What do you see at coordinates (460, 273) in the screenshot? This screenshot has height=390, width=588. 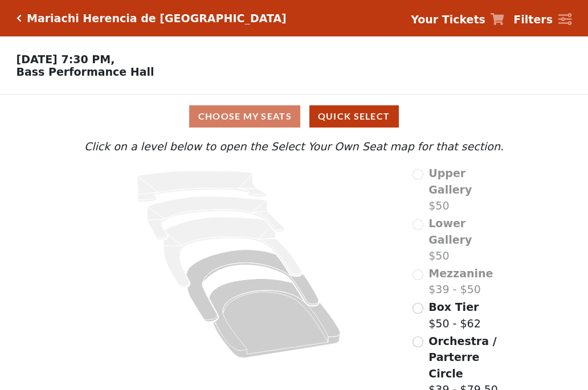 I see `span: Mezzanine` at bounding box center [460, 273].